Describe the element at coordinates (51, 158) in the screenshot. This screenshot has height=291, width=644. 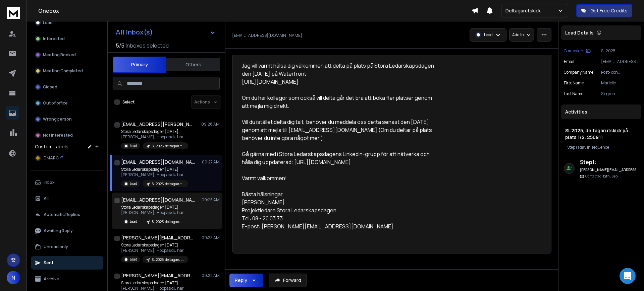
I see `span: DMARC` at that location.